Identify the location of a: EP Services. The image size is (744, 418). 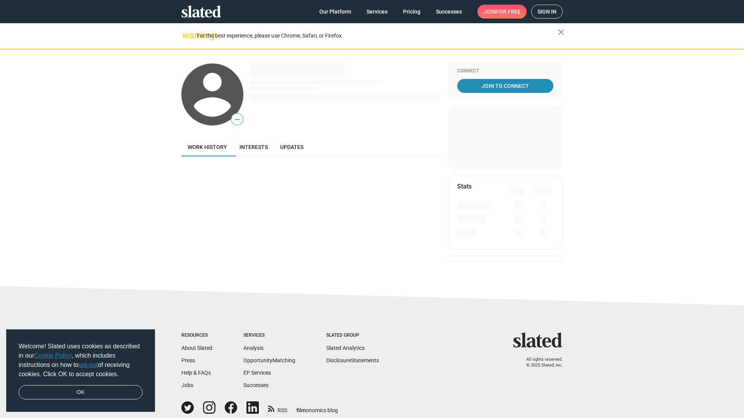
(257, 373).